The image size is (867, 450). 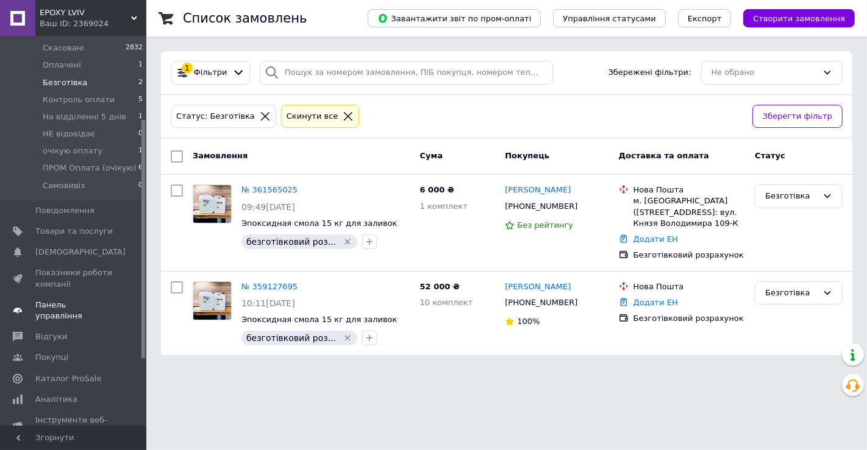 I want to click on span: 10 комплект, so click(x=446, y=302).